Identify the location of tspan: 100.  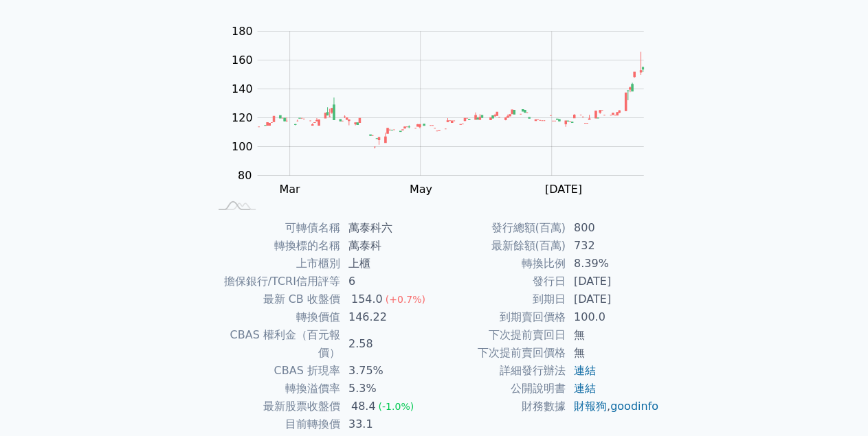
(242, 146).